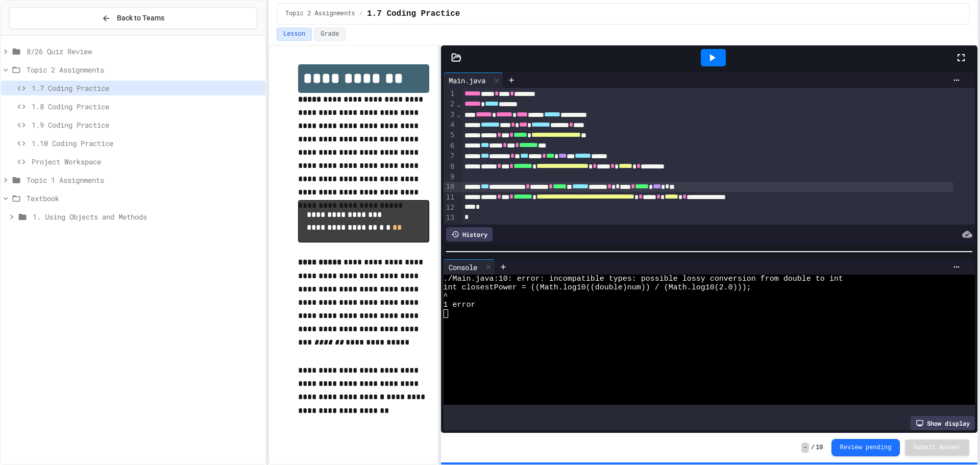 Image resolution: width=980 pixels, height=465 pixels. I want to click on button: Grade, so click(330, 34).